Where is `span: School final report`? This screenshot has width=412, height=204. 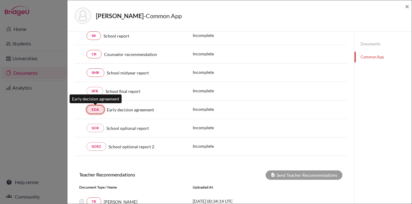
span: School final report is located at coordinates (123, 91).